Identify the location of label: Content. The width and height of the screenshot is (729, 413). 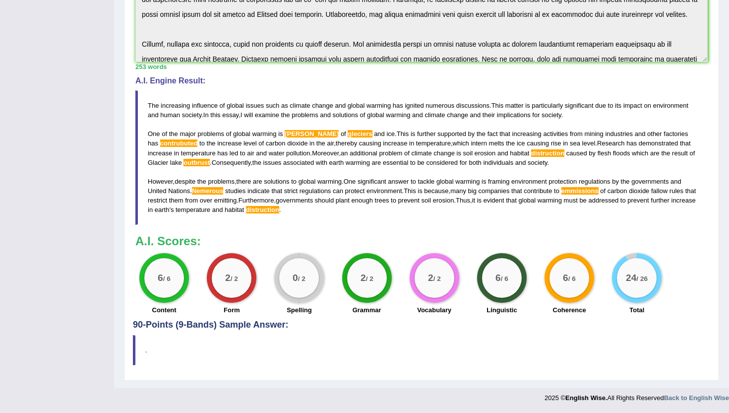
(164, 310).